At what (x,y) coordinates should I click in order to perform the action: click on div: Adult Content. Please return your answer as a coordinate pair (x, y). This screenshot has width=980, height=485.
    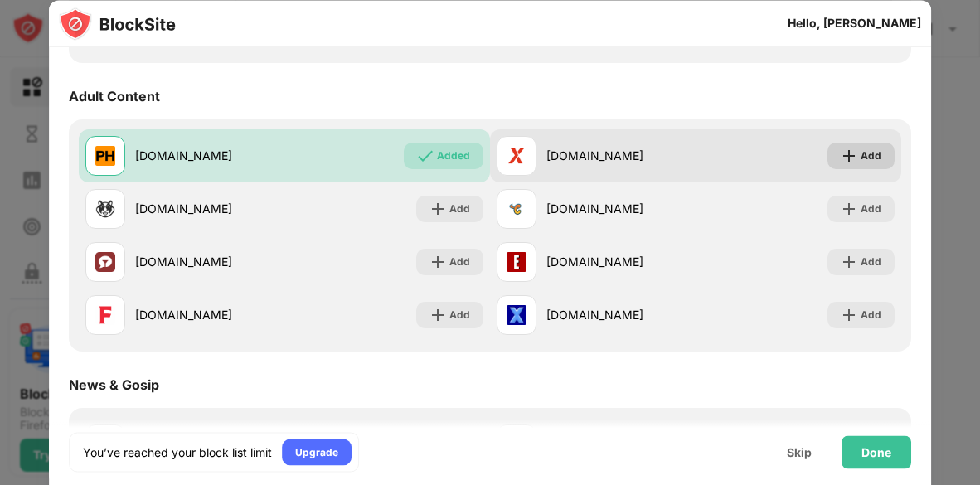
    Looking at the image, I should click on (114, 96).